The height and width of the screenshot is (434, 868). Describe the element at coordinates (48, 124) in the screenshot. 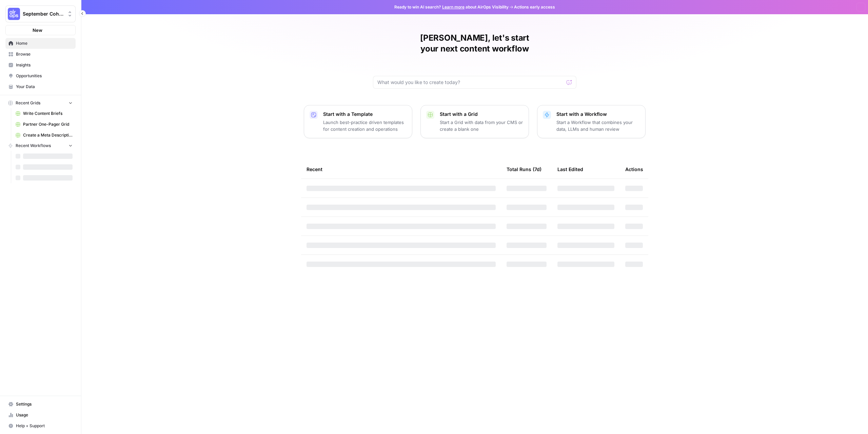

I see `span: Partner One-Pager Grid` at that location.